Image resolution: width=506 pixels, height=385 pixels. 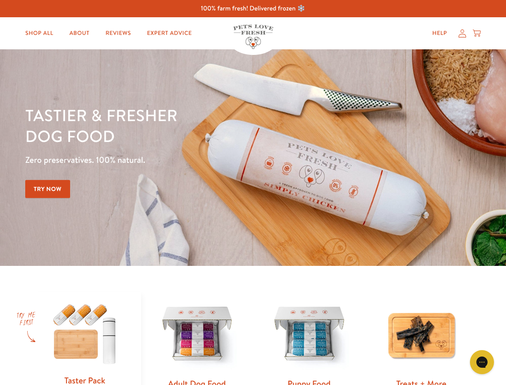 What do you see at coordinates (177, 125) in the screenshot?
I see `h1: Tastier & fresher dog food` at bounding box center [177, 125].